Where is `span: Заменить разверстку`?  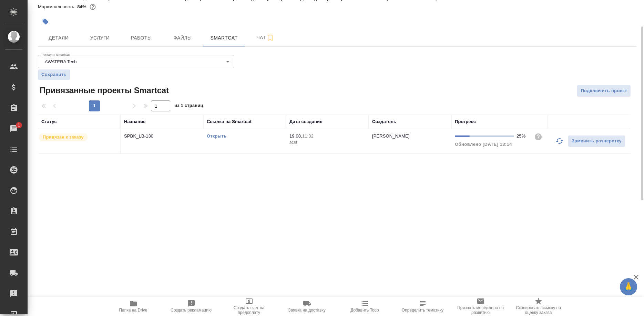 span: Заменить разверстку is located at coordinates (596, 141).